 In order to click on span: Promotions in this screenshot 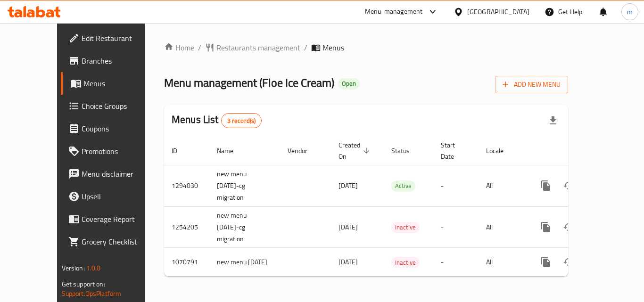, I will do `click(119, 151)`.